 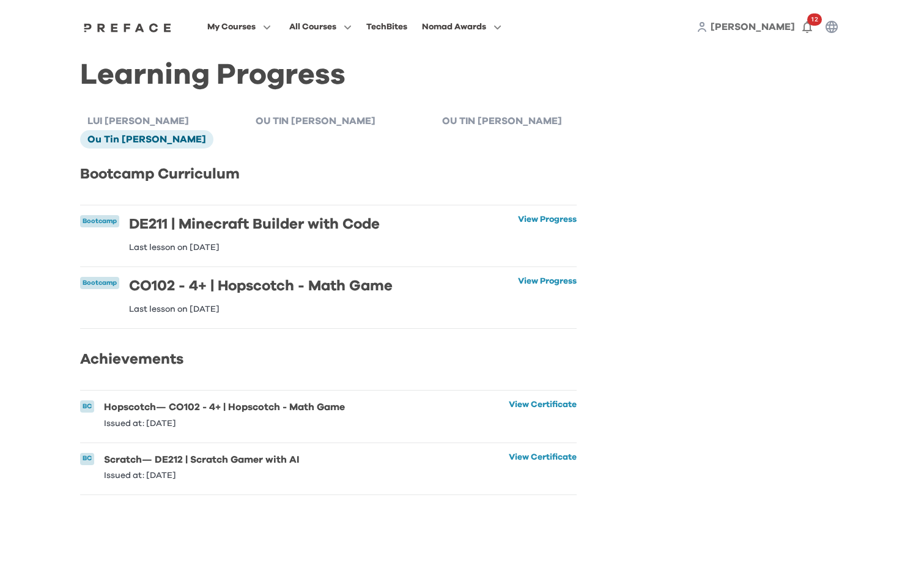 What do you see at coordinates (386, 27) in the screenshot?
I see `div: TechBites` at bounding box center [386, 27].